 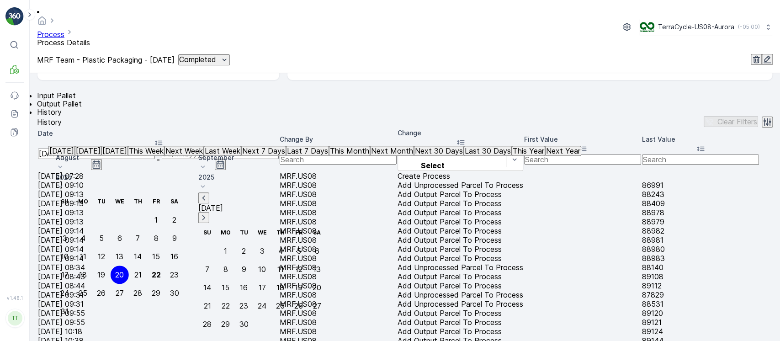 I want to click on div: 21, so click(x=138, y=274).